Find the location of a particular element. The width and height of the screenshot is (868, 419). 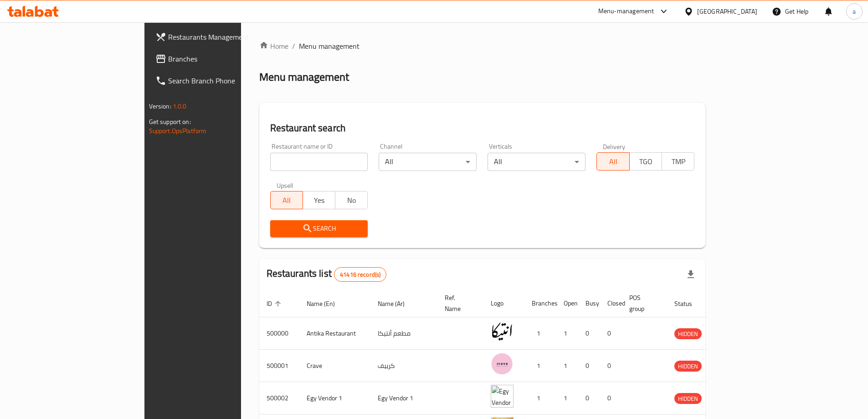

span: TMP is located at coordinates (678, 162).